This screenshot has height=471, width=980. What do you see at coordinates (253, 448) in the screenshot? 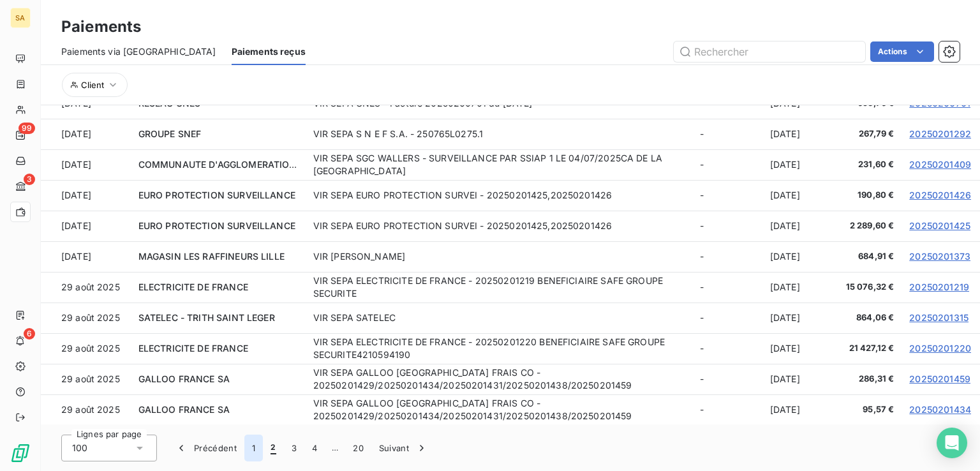
I see `button: 1` at bounding box center [253, 448].